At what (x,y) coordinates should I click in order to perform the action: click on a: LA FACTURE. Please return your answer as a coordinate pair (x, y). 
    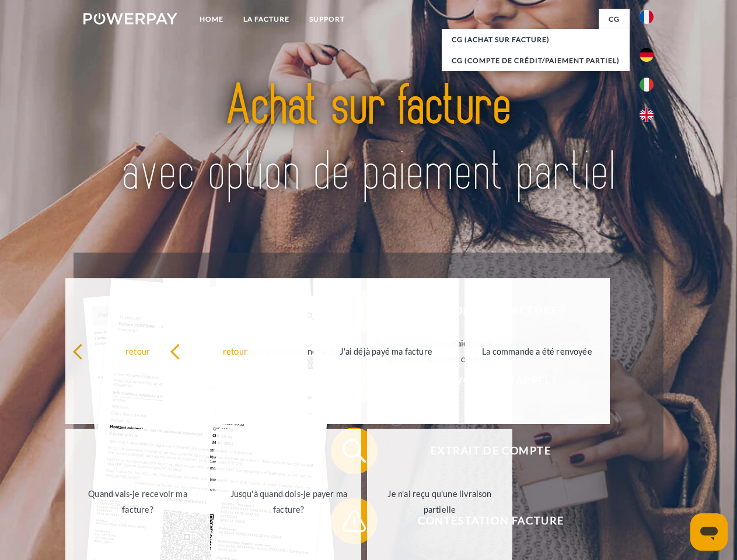
    Looking at the image, I should click on (266, 19).